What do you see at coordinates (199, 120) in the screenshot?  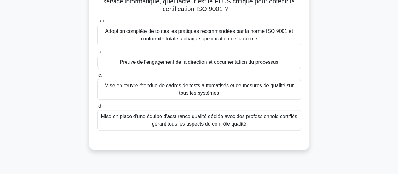 I see `font: Mise en place d'une équipe d'assurance qualité dédiée avec des professionnels certifiés gérant to...` at bounding box center [199, 120].